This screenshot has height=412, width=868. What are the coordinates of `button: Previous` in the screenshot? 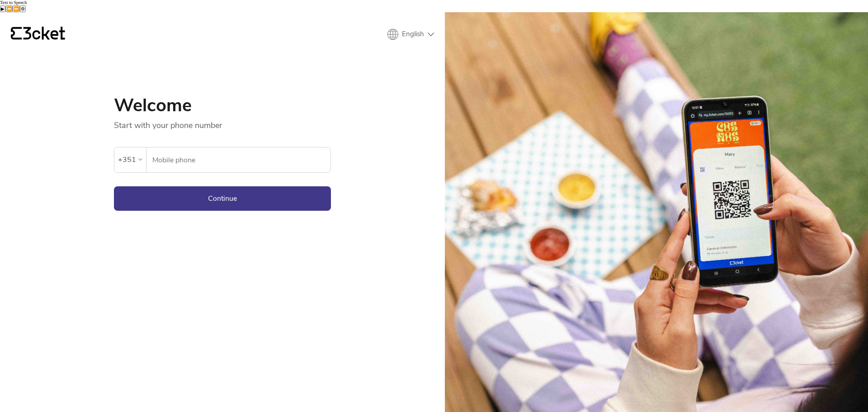 It's located at (9, 9).